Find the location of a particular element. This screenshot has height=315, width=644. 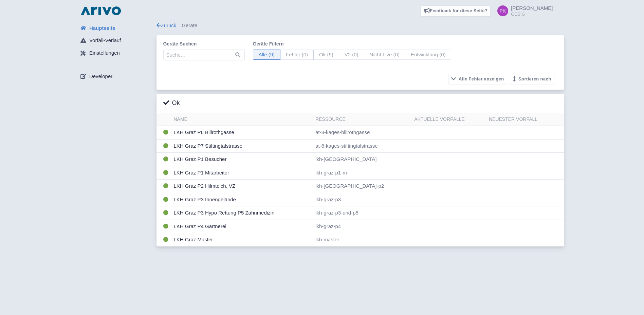

td: at-8-kages-stiftingtalstrasse is located at coordinates (362, 146).